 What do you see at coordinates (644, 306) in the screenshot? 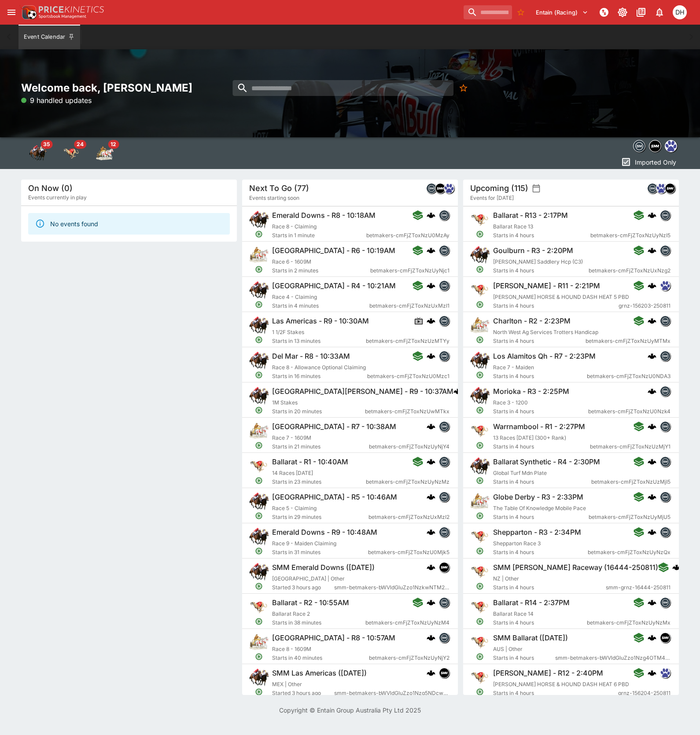
I see `span: grnz-156203-250811` at bounding box center [644, 306].